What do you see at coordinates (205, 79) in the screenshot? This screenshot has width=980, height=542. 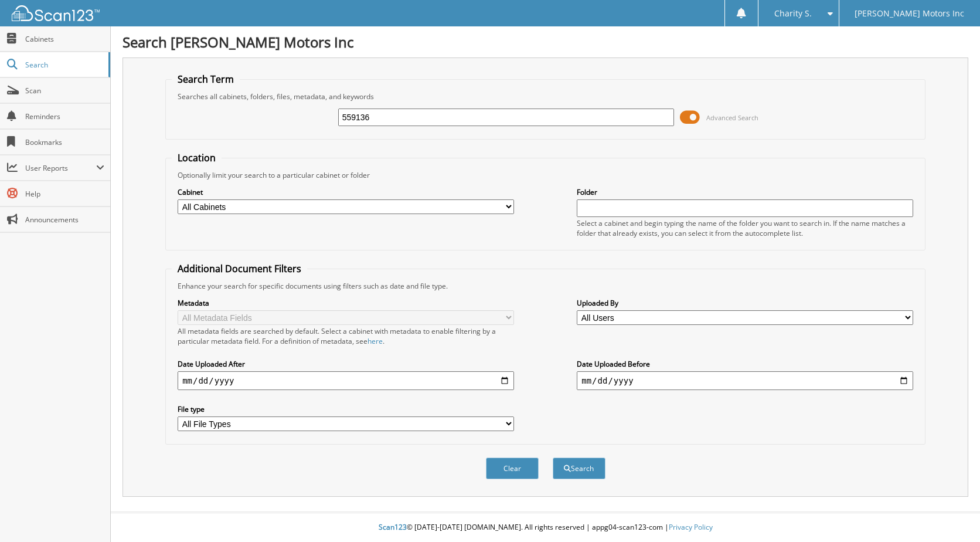 I see `legend: Search Term` at bounding box center [205, 79].